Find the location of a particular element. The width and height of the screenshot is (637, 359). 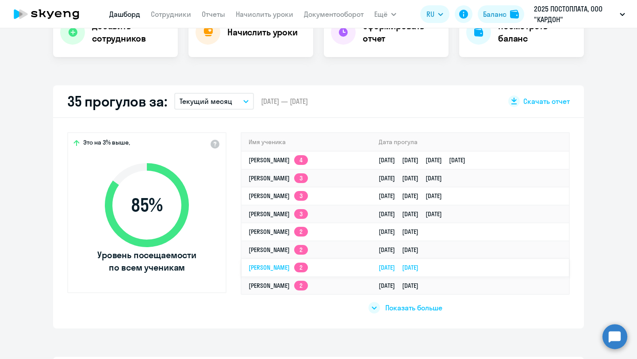

a: Сотрудники is located at coordinates (171, 14).